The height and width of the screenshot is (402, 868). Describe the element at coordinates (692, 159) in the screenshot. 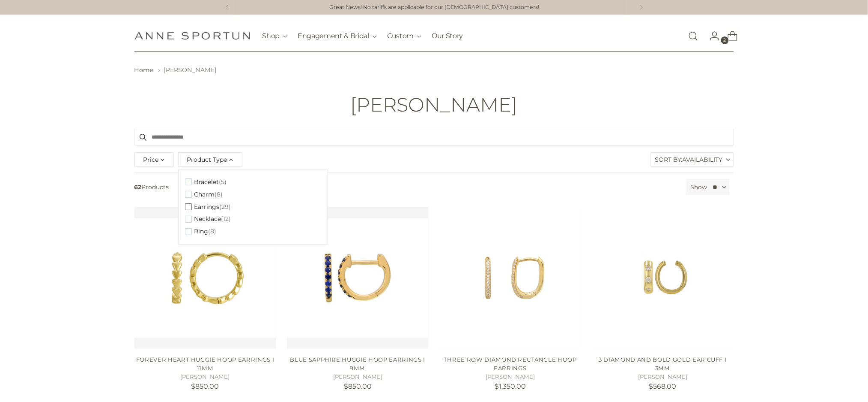

I see `label: Sort By:Availability` at that location.